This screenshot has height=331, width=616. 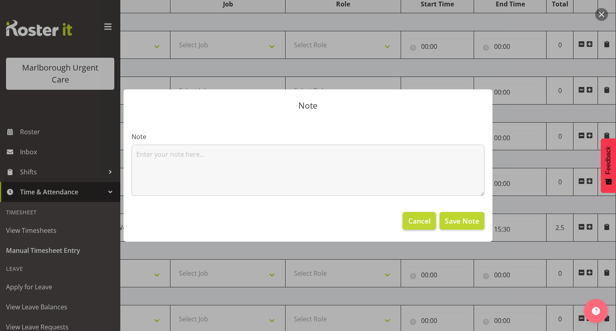 I want to click on img: help-xxl-2.png, so click(x=596, y=311).